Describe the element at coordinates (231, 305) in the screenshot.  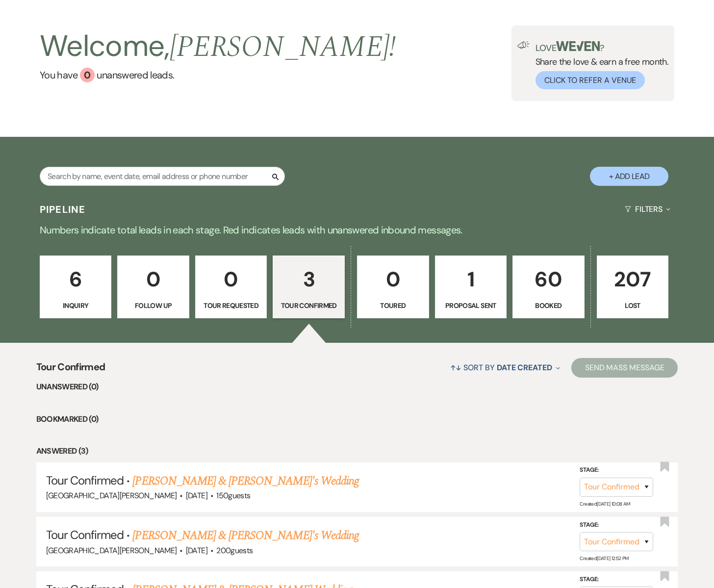
I see `p: Tour Requested` at that location.